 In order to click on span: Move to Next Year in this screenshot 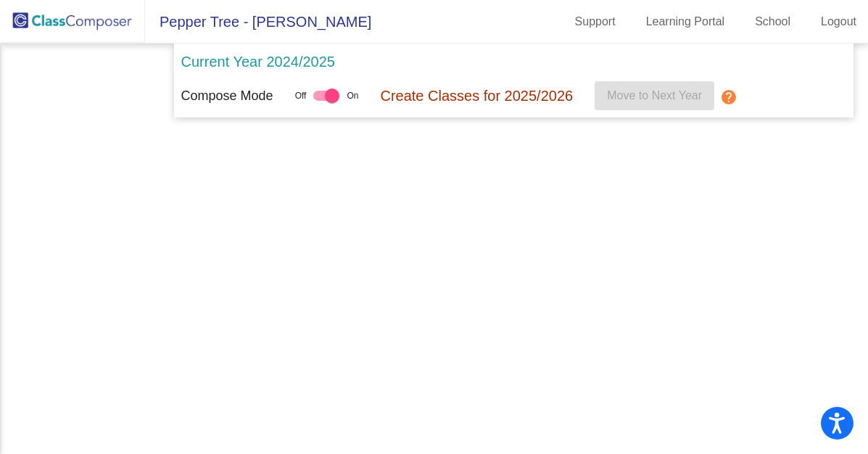, I will do `click(654, 95)`.